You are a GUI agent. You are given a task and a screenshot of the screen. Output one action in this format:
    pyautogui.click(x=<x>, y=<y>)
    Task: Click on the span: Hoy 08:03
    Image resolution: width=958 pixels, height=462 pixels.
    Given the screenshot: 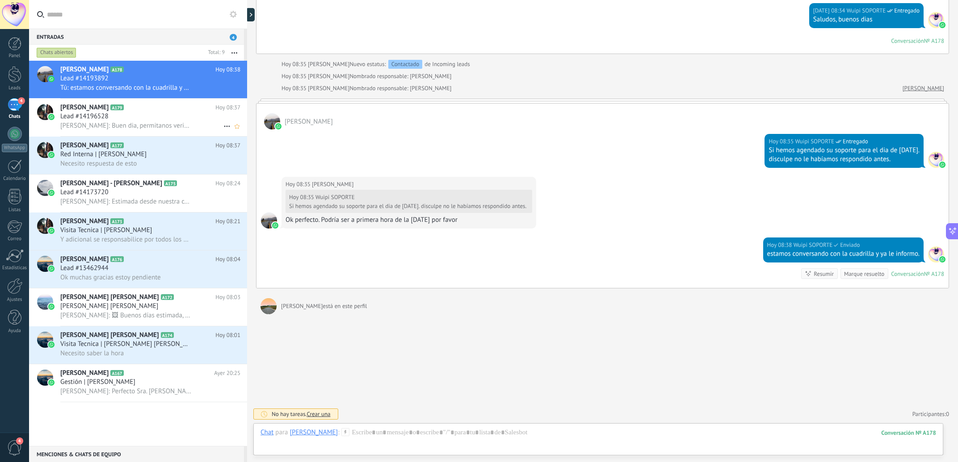 What is the action you would take?
    pyautogui.click(x=228, y=298)
    